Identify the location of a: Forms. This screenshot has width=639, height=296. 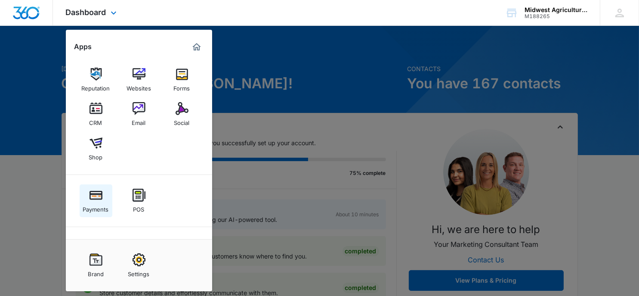
(182, 80).